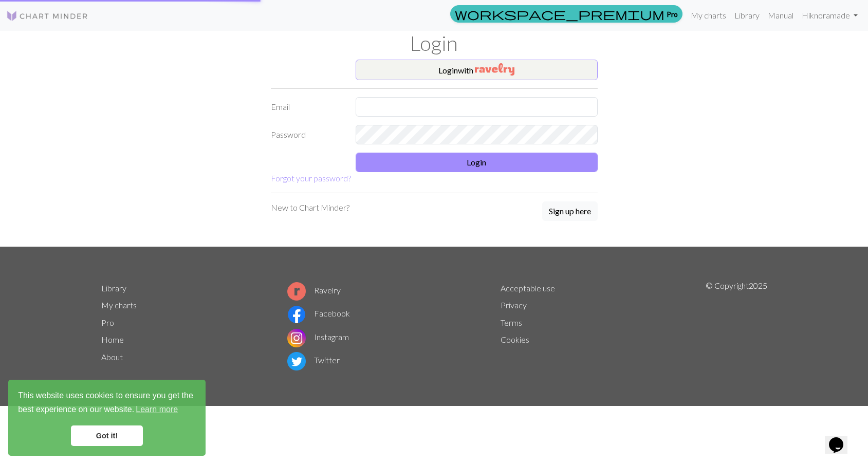  I want to click on a: learn more about cookies, so click(157, 409).